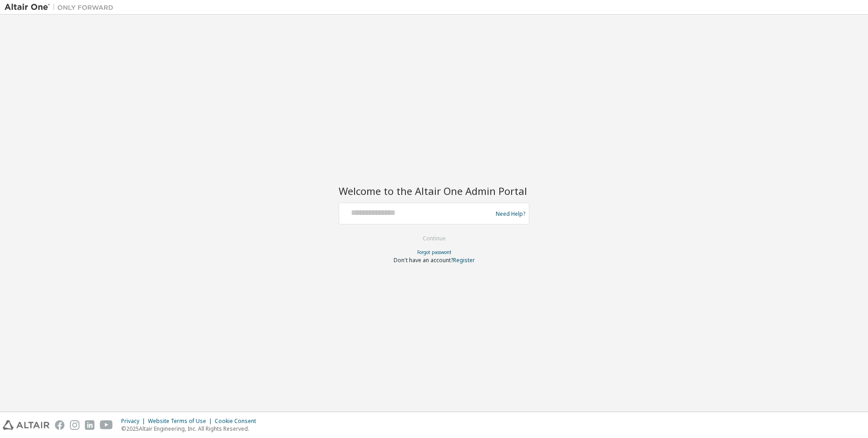  Describe the element at coordinates (423, 260) in the screenshot. I see `span: Don't have an account?` at that location.